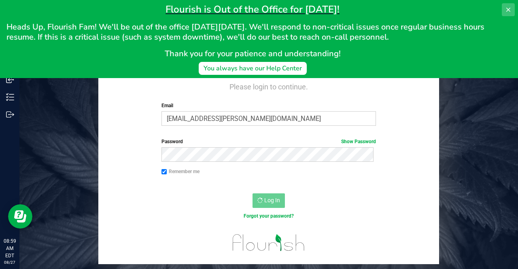  What do you see at coordinates (10, 80) in the screenshot?
I see `inline-svg: Inbound` at bounding box center [10, 80].